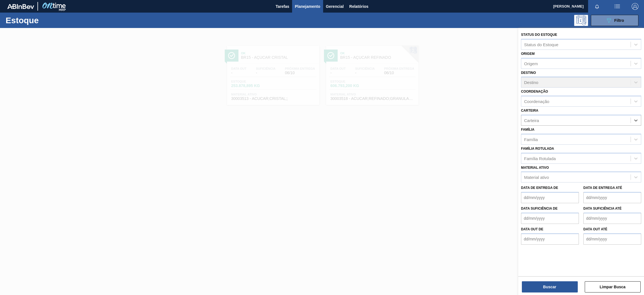  What do you see at coordinates (528, 54) in the screenshot?
I see `label: Origem` at bounding box center [528, 54].